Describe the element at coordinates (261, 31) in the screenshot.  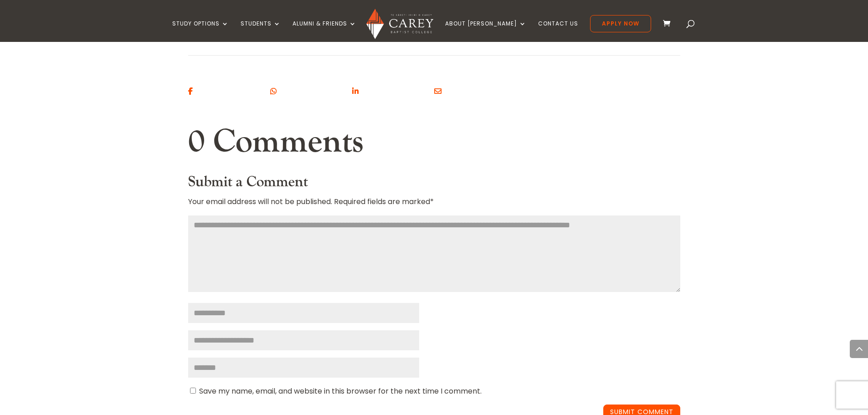
I see `a: Students` at that location.